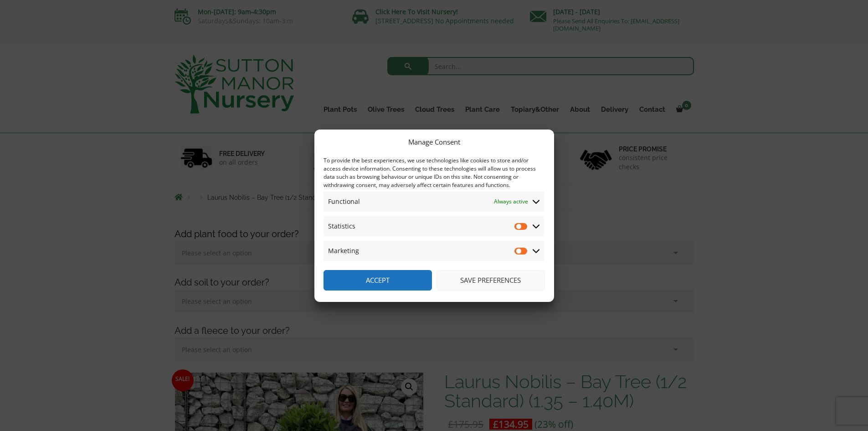 Image resolution: width=868 pixels, height=431 pixels. What do you see at coordinates (434, 201) in the screenshot?
I see `summary: Functional Always active` at bounding box center [434, 201].